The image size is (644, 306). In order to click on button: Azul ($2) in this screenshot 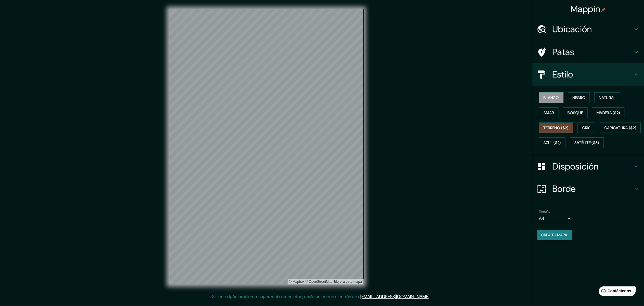, I will do `click(552, 142)`.